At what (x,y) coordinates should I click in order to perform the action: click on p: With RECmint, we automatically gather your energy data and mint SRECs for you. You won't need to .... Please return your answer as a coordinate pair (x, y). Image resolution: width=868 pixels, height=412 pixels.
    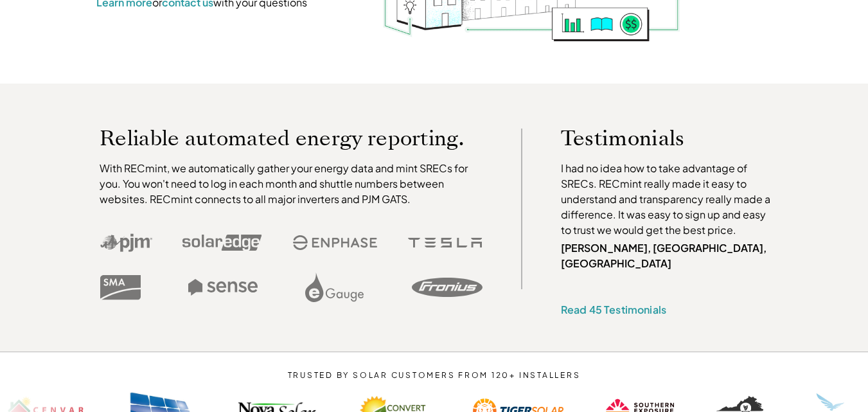
    Looking at the image, I should click on (291, 184).